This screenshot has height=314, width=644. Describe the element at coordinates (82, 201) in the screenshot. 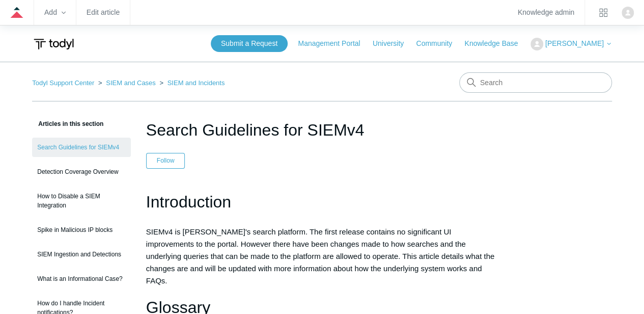

I see `a: How to Disable a SIEM Integration` at that location.